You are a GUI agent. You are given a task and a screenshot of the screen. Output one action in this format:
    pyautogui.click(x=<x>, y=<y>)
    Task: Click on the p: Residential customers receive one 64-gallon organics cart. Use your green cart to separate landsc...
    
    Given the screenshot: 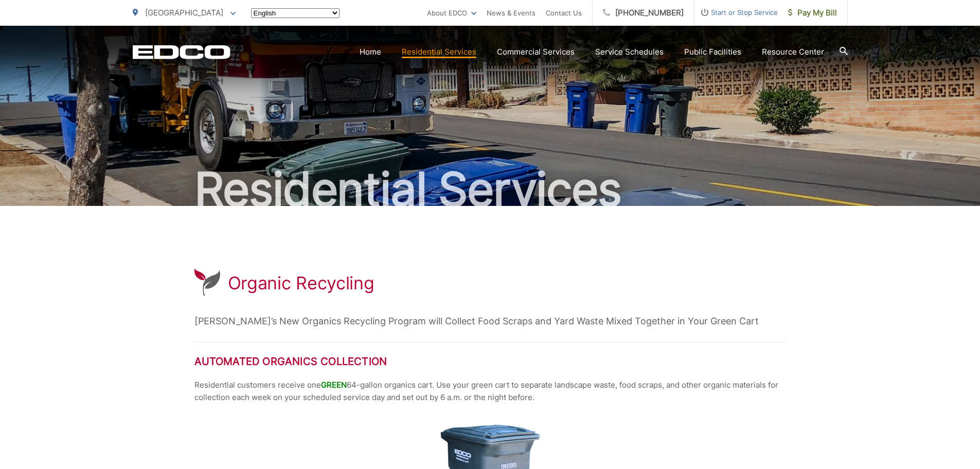 What is the action you would take?
    pyautogui.click(x=490, y=391)
    